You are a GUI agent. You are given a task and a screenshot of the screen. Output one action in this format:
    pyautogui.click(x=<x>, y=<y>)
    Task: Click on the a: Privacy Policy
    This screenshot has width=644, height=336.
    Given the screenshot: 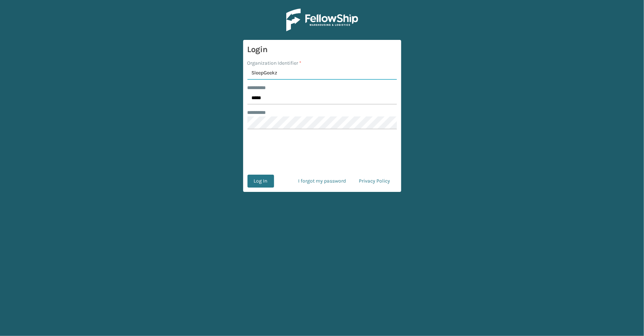 What is the action you would take?
    pyautogui.click(x=374, y=181)
    